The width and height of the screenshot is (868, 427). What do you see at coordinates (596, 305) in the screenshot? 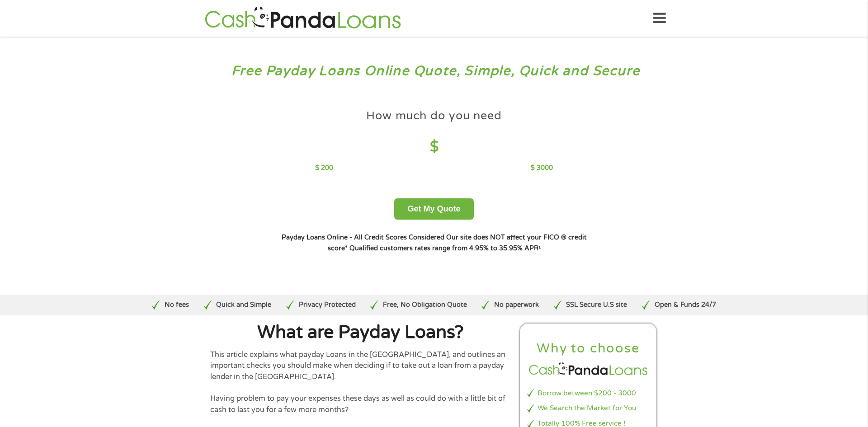
I see `p: SSL Secure U.S site` at bounding box center [596, 305].